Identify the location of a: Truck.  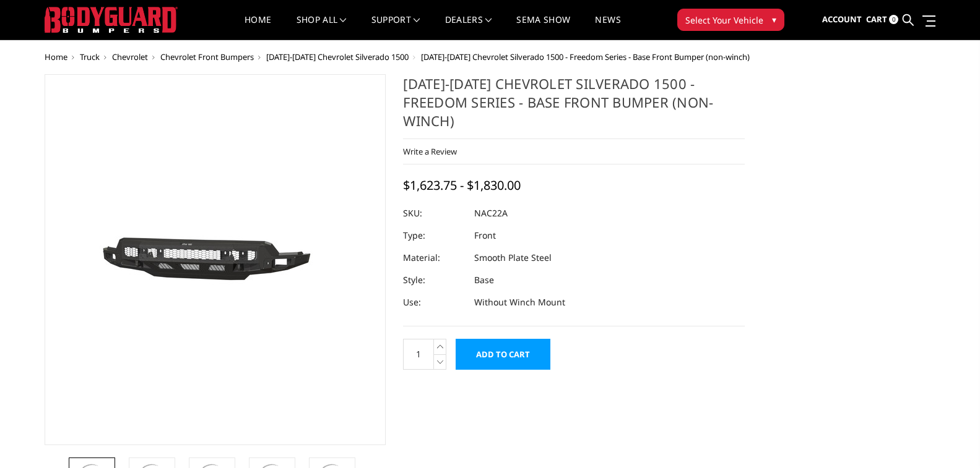
(90, 57).